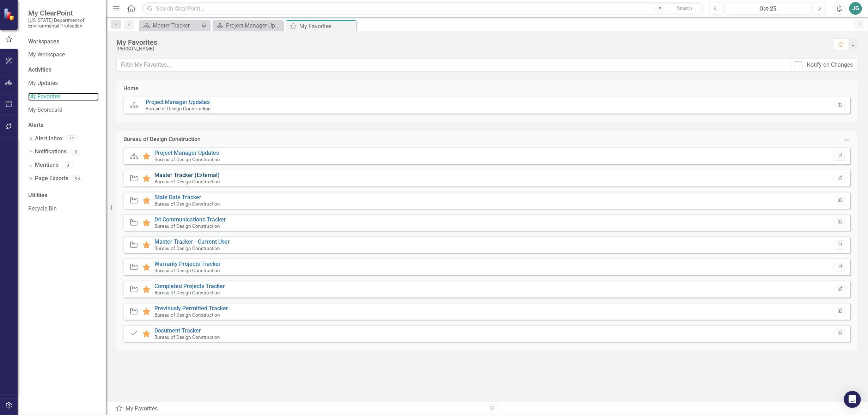 The image size is (868, 415). Describe the element at coordinates (72, 138) in the screenshot. I see `div: 11` at that location.